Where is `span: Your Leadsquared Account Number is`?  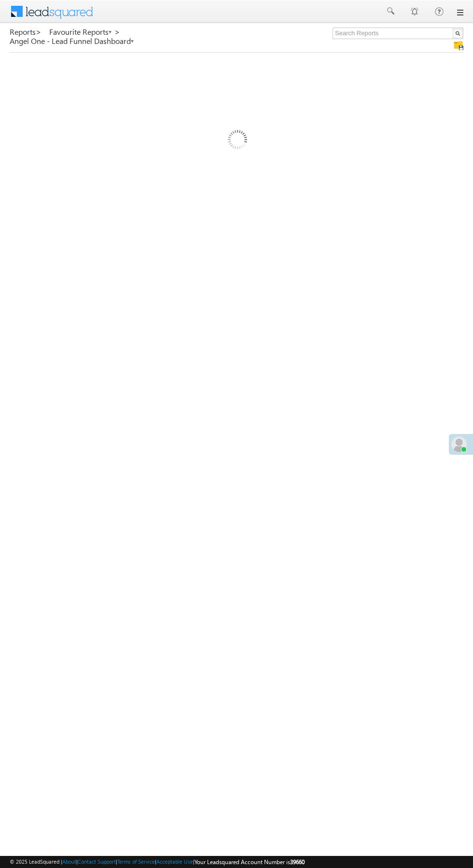 span: Your Leadsquared Account Number is is located at coordinates (249, 862).